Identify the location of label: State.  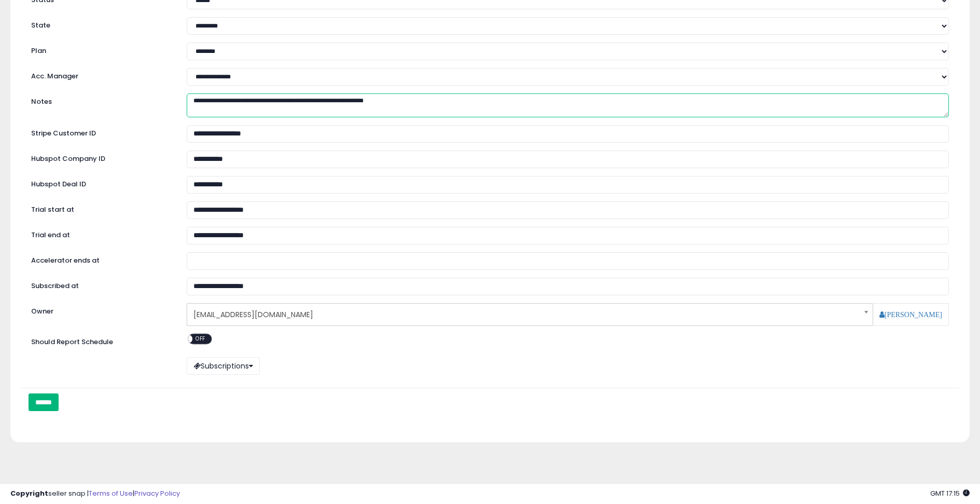
(101, 24).